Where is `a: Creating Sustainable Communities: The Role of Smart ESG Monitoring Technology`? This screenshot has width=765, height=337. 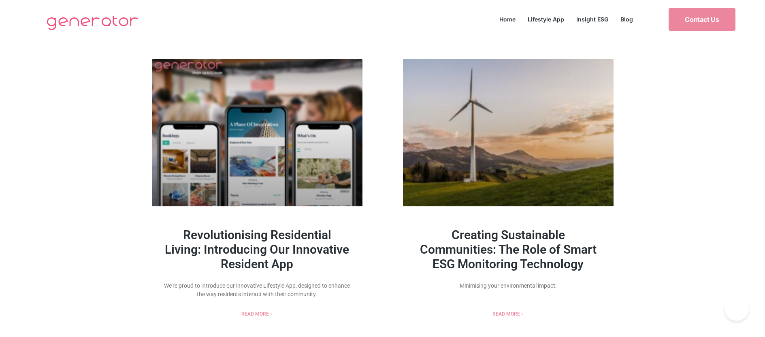 a: Creating Sustainable Communities: The Role of Smart ESG Monitoring Technology is located at coordinates (508, 250).